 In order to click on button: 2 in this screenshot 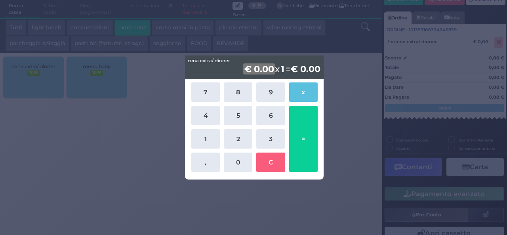, I will do `click(238, 139)`.